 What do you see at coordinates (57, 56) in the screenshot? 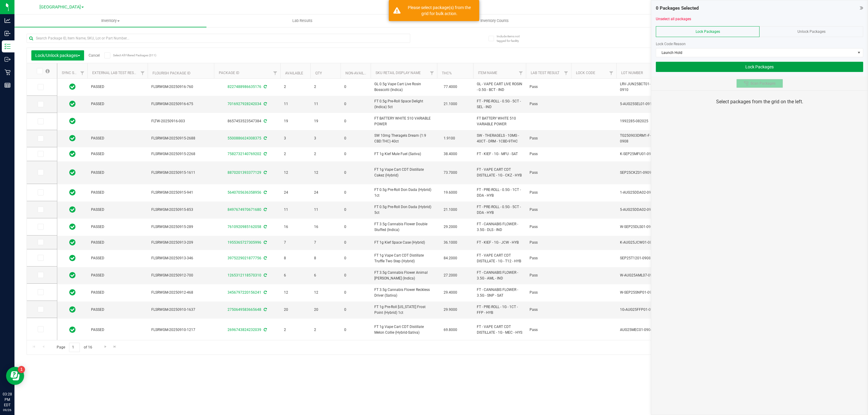
I see `span: Lock/Unlock packages` at bounding box center [57, 56].